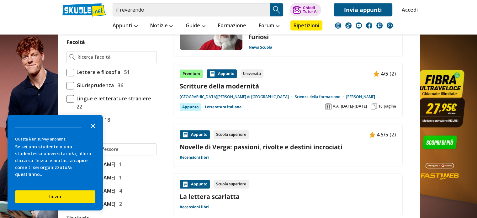  I want to click on img: Pagine, so click(374, 106).